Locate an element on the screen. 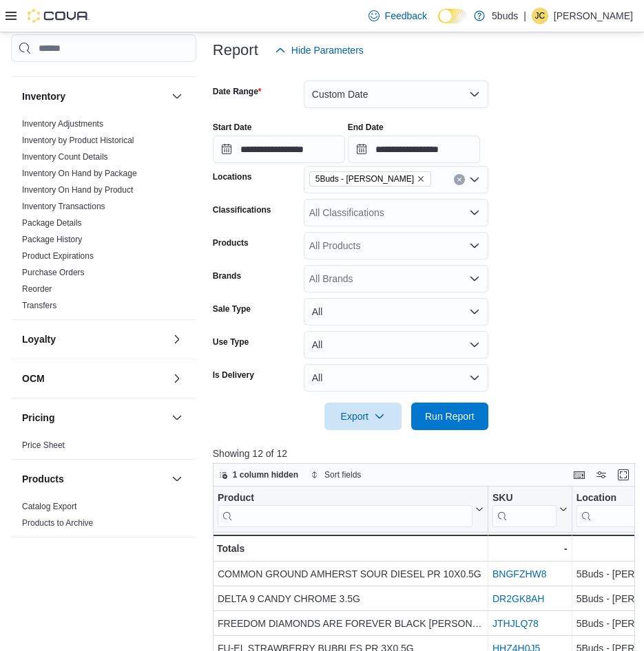 This screenshot has width=644, height=651. div: SKU is located at coordinates (524, 498).